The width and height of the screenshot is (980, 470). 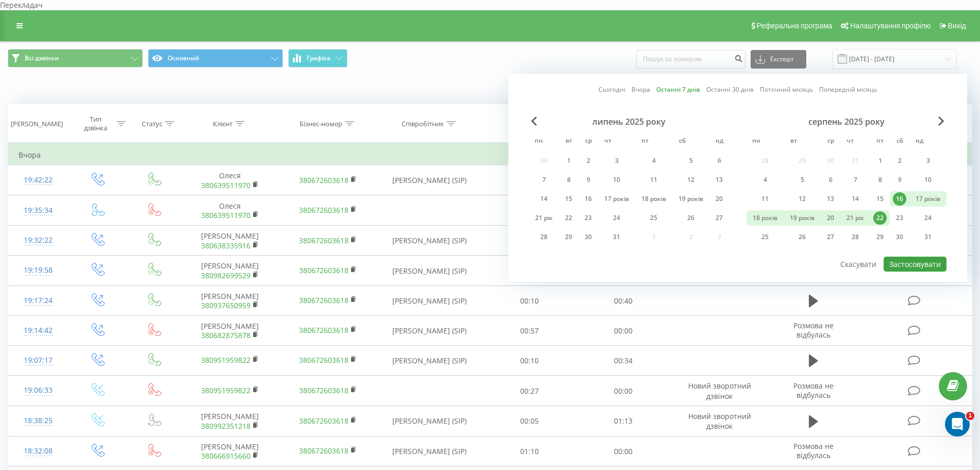 I want to click on font: Експорт, so click(x=782, y=59).